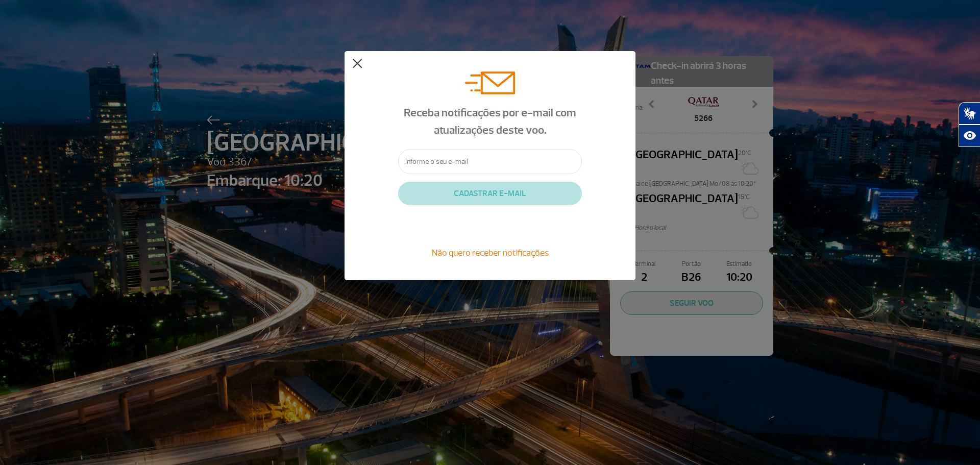 Image resolution: width=980 pixels, height=465 pixels. What do you see at coordinates (490, 193) in the screenshot?
I see `button: CADASTRAR E-MAIL` at bounding box center [490, 193].